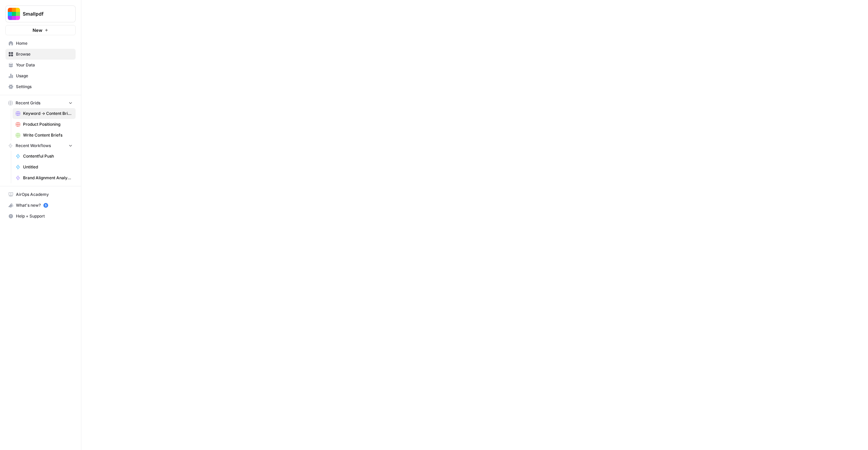 This screenshot has height=450, width=868. Describe the element at coordinates (44, 76) in the screenshot. I see `span: Usage` at that location.